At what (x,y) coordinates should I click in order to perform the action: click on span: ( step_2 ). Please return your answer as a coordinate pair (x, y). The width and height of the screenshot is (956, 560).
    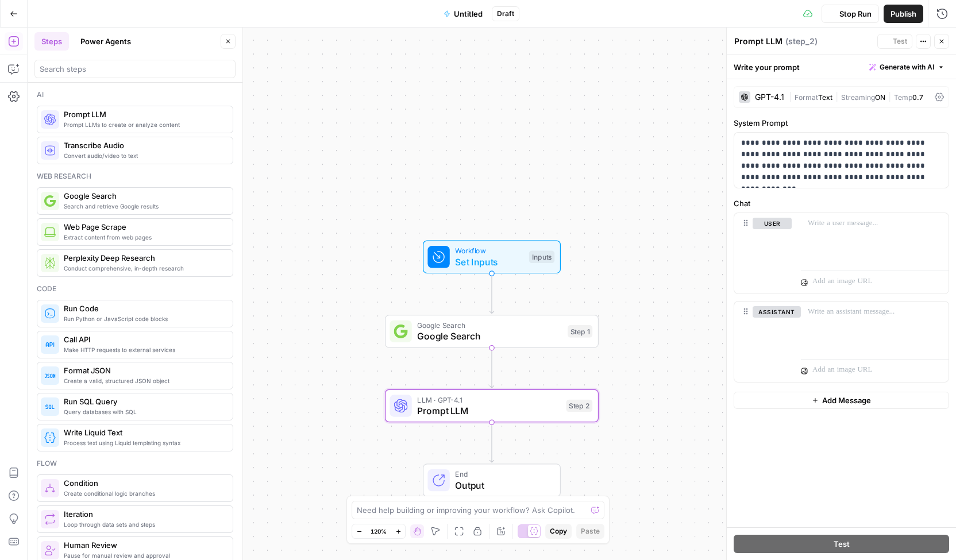
    Looking at the image, I should click on (801, 41).